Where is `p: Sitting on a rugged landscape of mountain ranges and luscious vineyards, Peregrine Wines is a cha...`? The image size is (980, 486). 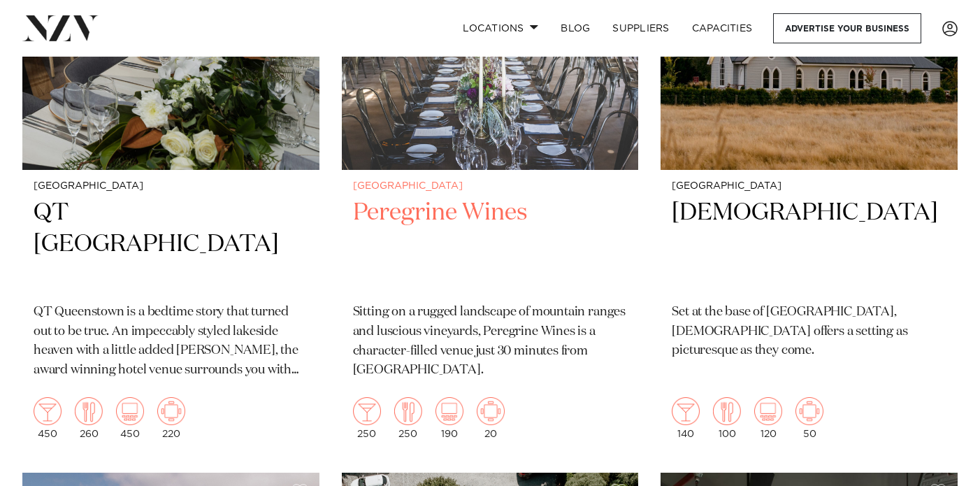
p: Sitting on a rugged landscape of mountain ranges and luscious vineyards, Peregrine Wines is a cha... is located at coordinates (490, 342).